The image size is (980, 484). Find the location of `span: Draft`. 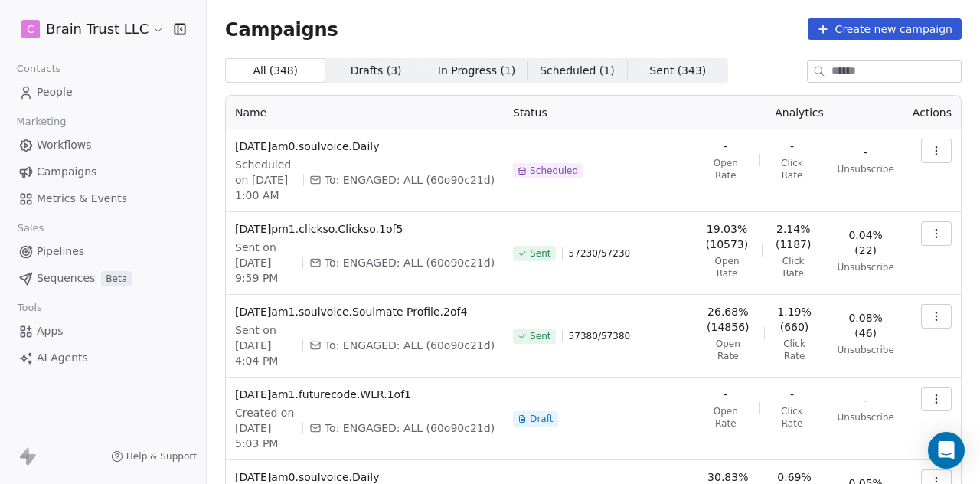

span: Draft is located at coordinates (542, 419).